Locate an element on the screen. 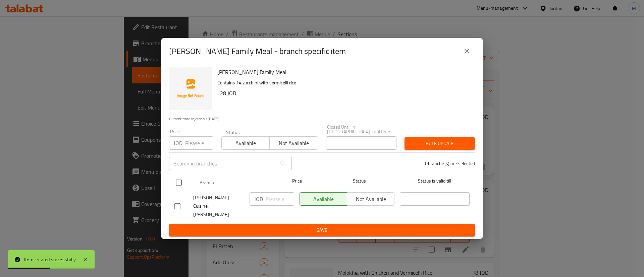  h6: 28 JOD is located at coordinates (345, 93).